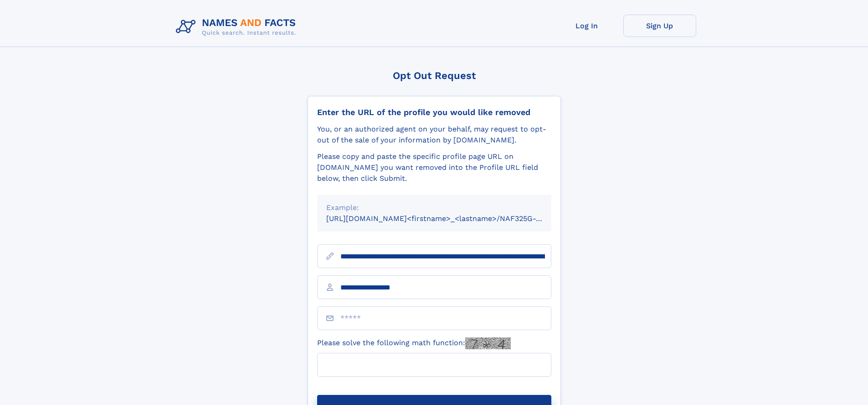  What do you see at coordinates (587, 26) in the screenshot?
I see `a: Log In` at bounding box center [587, 26].